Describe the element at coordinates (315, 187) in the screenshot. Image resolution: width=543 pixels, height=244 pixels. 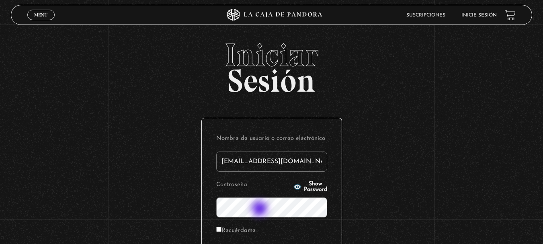
I see `span: Show Password` at that location.